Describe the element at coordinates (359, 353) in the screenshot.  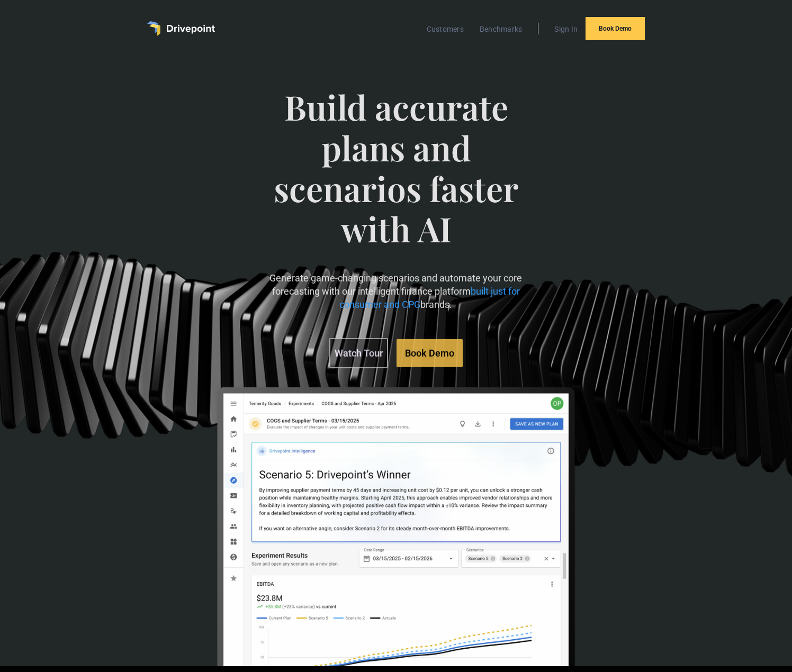
I see `a: Watch Tour` at that location.